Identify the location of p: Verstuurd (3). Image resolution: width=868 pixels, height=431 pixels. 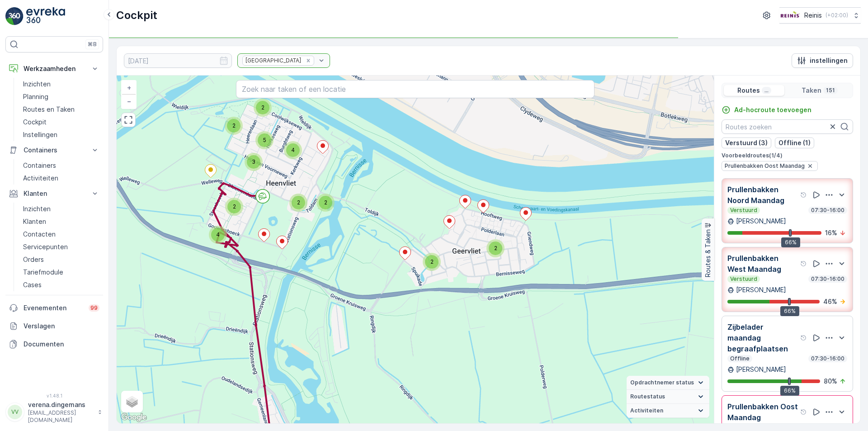
(747, 143).